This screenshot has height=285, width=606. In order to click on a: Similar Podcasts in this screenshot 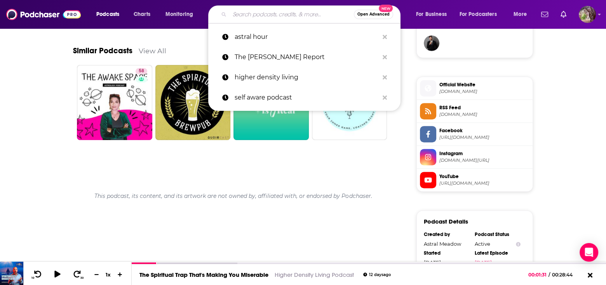, I will do `click(103, 50)`.